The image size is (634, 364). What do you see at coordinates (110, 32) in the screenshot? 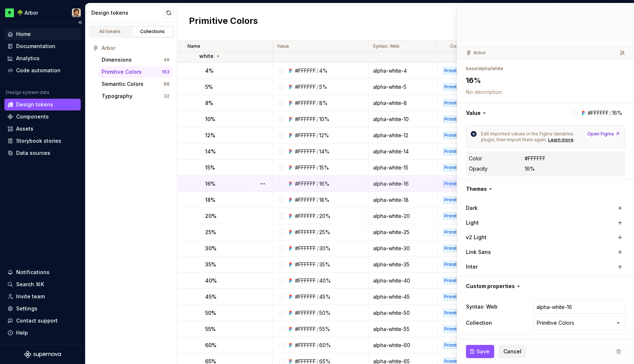
I see `div: All tokens` at bounding box center [110, 32].